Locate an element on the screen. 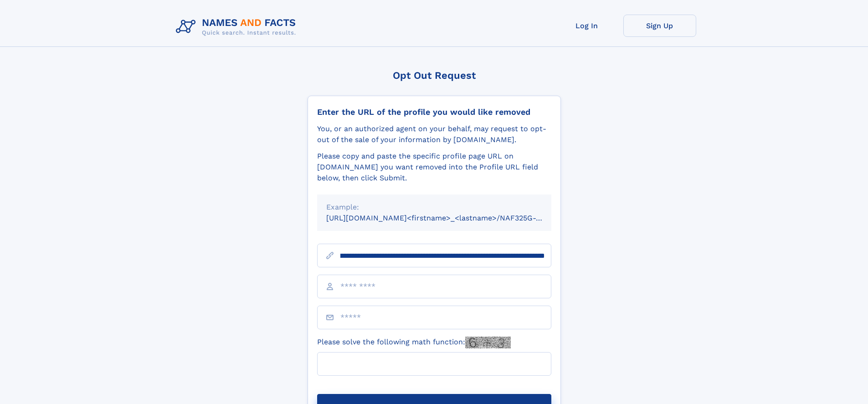 This screenshot has height=404, width=868. a: Log In is located at coordinates (587, 26).